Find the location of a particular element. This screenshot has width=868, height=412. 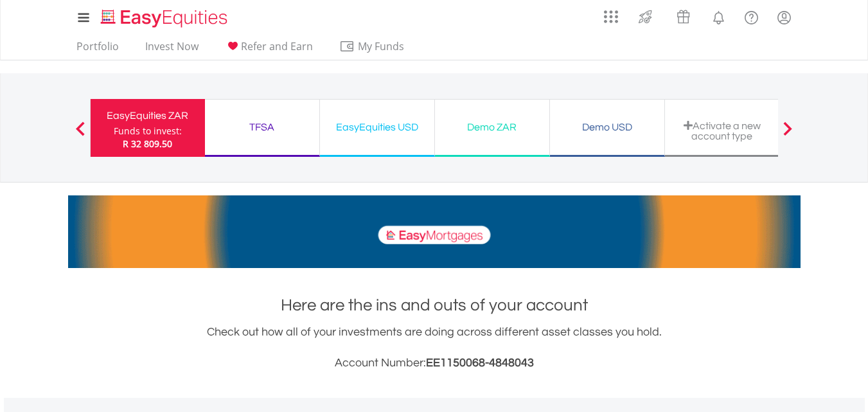

div: EasyEquities USD is located at coordinates (377, 127).